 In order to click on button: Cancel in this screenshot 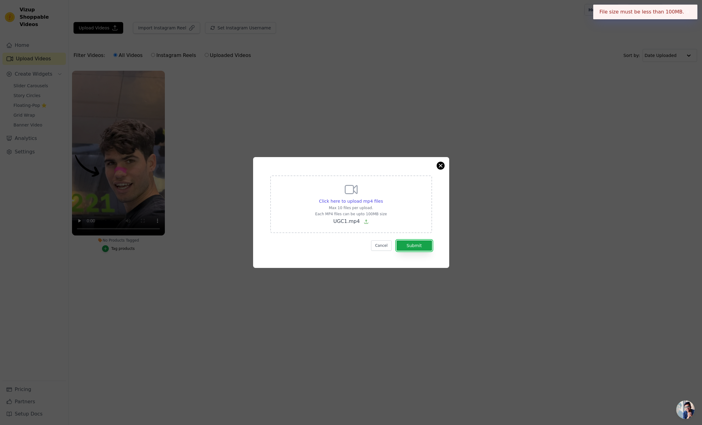, I will do `click(381, 246)`.